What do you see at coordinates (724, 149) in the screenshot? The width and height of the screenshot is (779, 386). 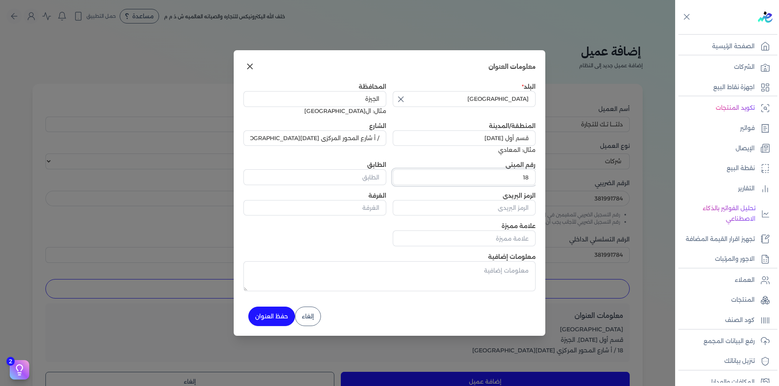 I see `a: الإيصال` at bounding box center [724, 149].